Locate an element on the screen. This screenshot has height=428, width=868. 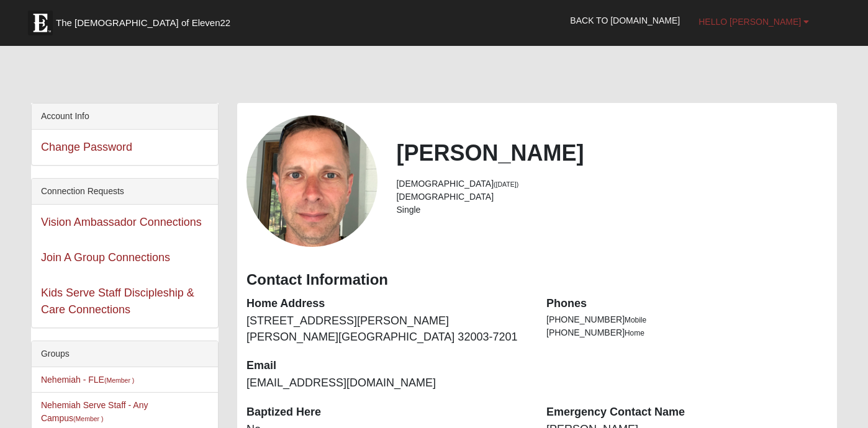
dt: Email is located at coordinates (387, 366).